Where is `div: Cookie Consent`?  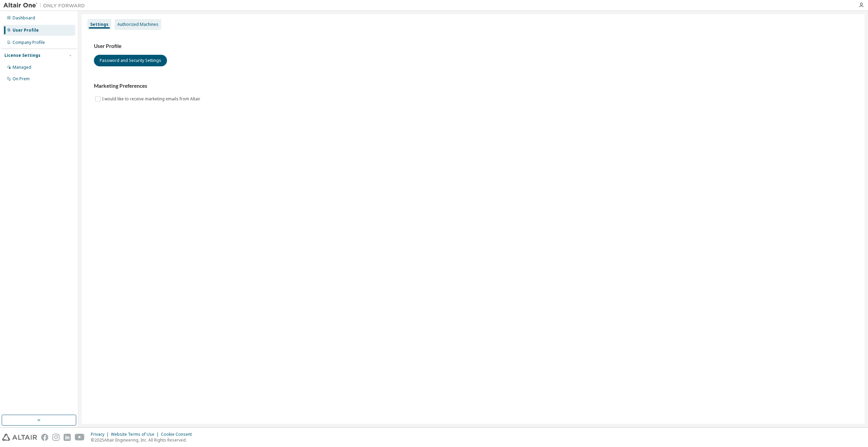 div: Cookie Consent is located at coordinates (178, 435).